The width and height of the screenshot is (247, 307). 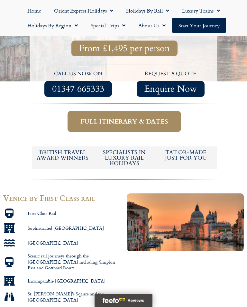 I want to click on a: Holidays by Rail, so click(x=148, y=11).